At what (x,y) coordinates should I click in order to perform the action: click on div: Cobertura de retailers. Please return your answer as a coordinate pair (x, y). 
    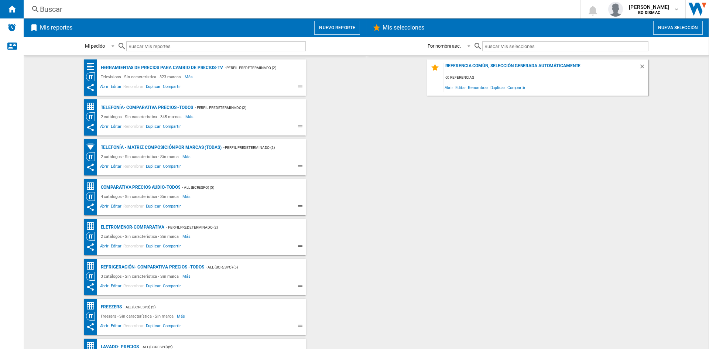
    Looking at the image, I should click on (92, 146).